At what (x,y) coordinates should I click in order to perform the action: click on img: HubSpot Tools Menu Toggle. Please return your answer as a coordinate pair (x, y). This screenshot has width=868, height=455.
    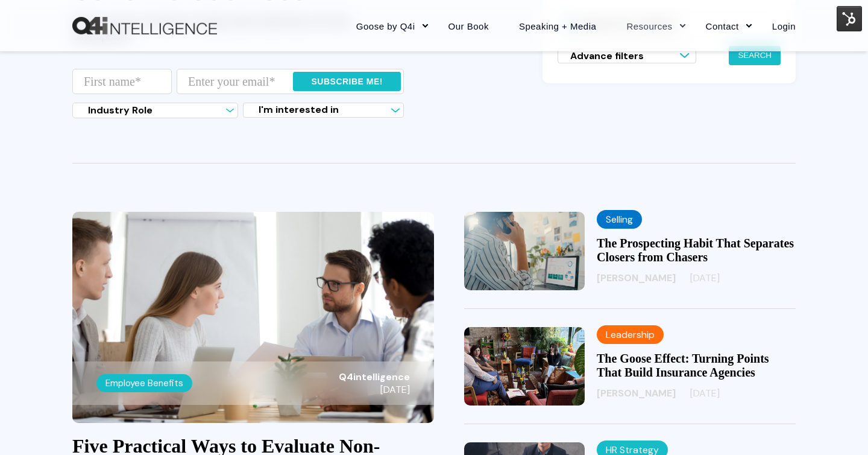
    Looking at the image, I should click on (849, 19).